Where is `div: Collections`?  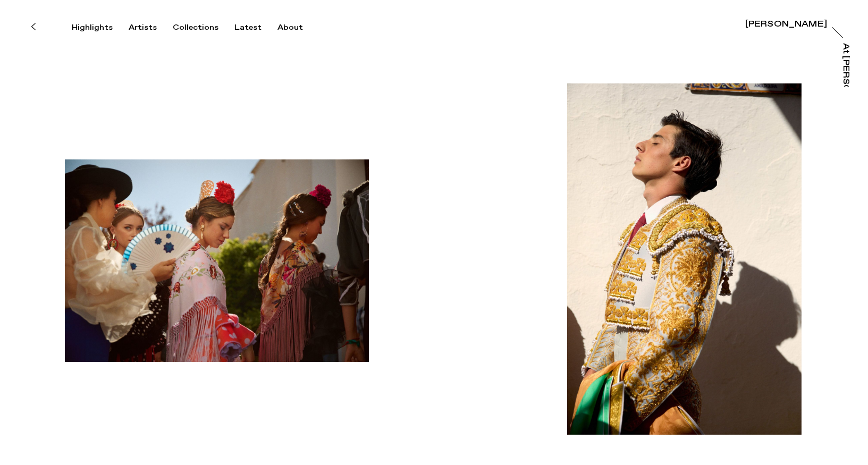 div: Collections is located at coordinates (196, 28).